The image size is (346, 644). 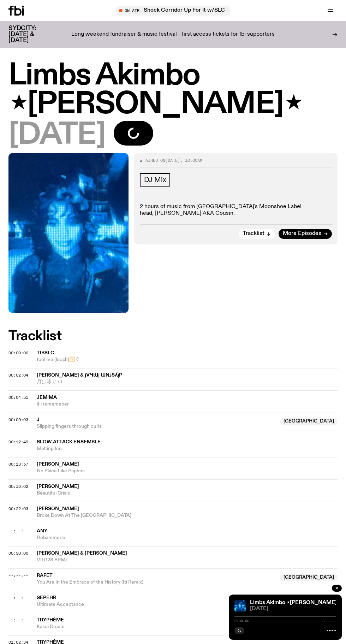 I want to click on h2: Tracklist, so click(x=173, y=336).